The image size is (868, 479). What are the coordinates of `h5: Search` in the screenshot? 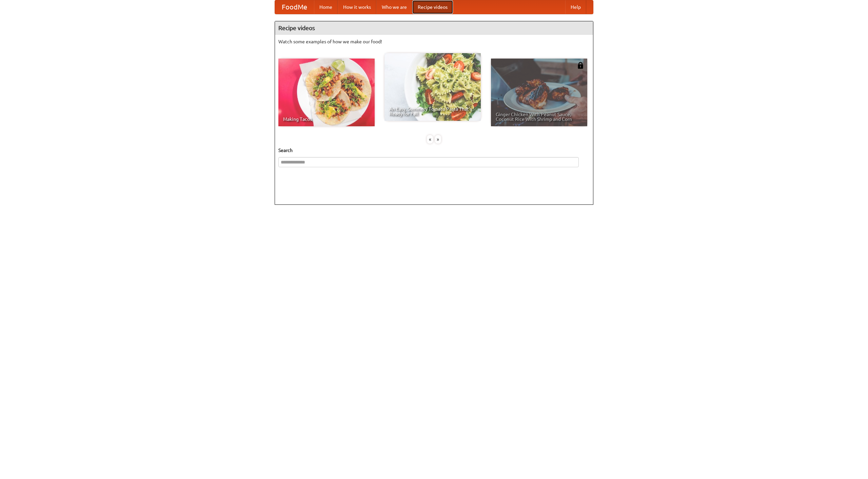 It's located at (434, 150).